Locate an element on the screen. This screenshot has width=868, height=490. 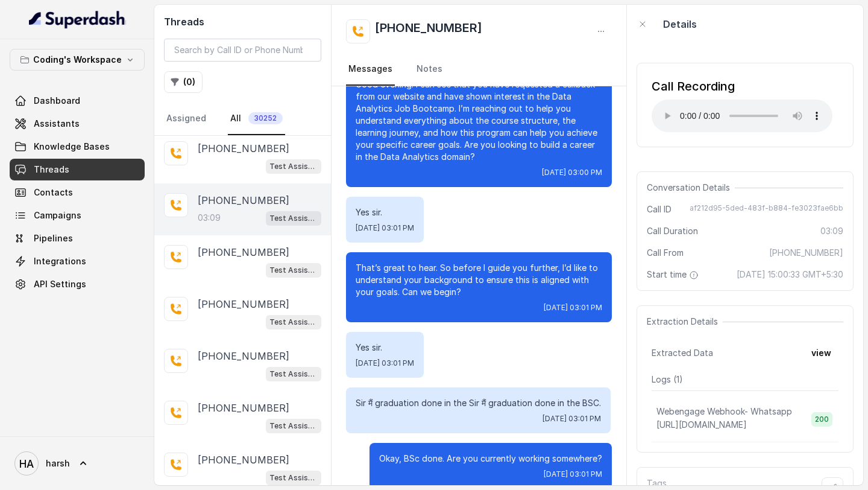
p: Okay, BSc done. Are you currently working somewhere? is located at coordinates (490, 459).